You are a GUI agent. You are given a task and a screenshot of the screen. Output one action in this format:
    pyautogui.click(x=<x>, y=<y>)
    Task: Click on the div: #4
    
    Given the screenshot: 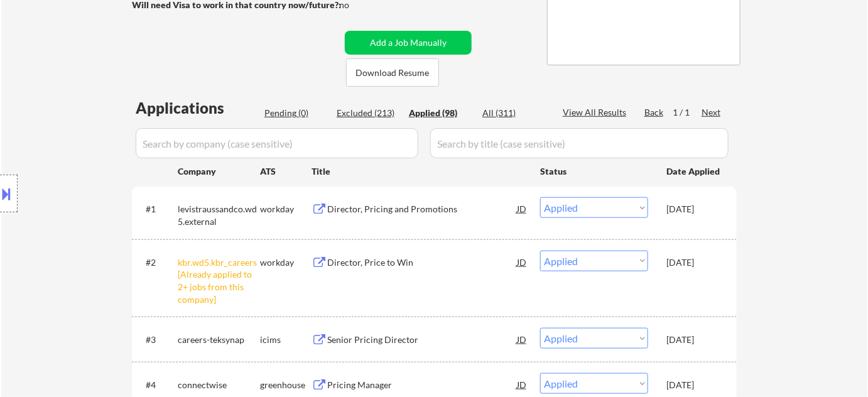 What is the action you would take?
    pyautogui.click(x=157, y=385)
    